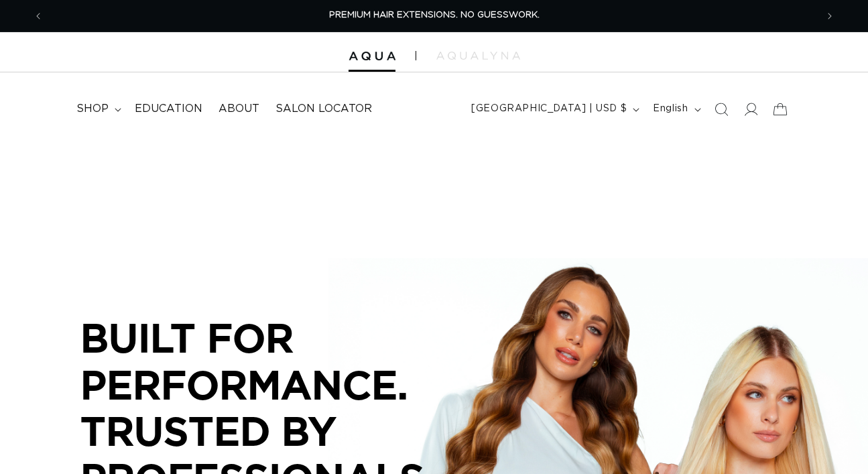 This screenshot has height=474, width=868. What do you see at coordinates (168, 109) in the screenshot?
I see `a: Education` at bounding box center [168, 109].